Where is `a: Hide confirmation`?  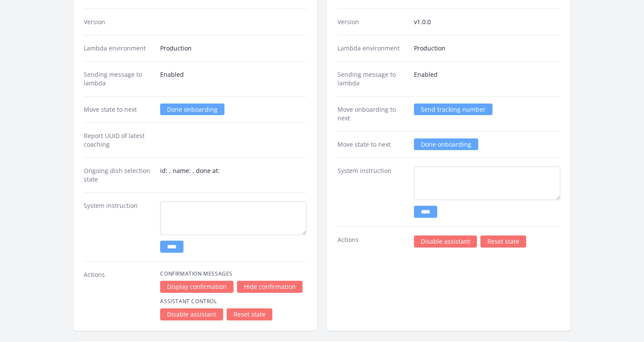
a: Hide confirmation is located at coordinates (270, 287).